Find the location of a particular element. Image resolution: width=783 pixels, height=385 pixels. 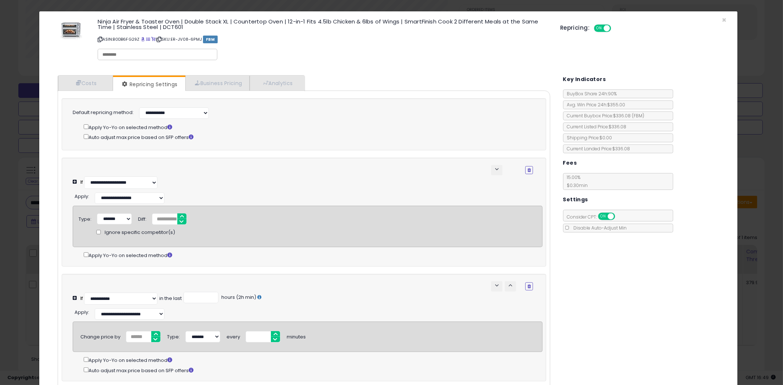

div: Diff: is located at coordinates (142, 218).